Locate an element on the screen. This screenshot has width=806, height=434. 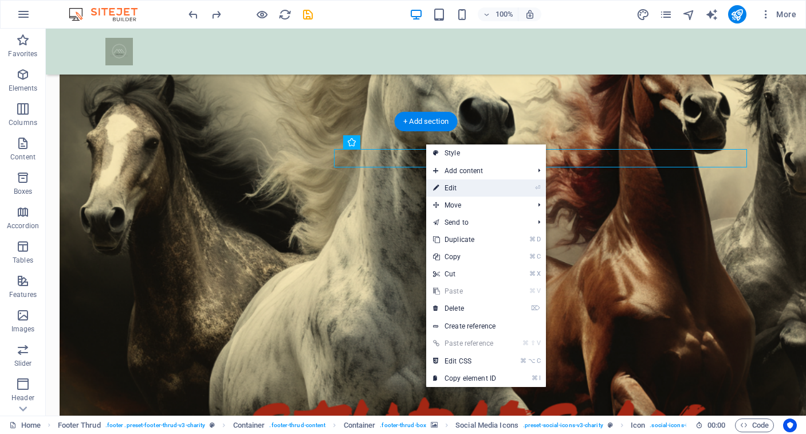
div: + Add section is located at coordinates (425, 121).